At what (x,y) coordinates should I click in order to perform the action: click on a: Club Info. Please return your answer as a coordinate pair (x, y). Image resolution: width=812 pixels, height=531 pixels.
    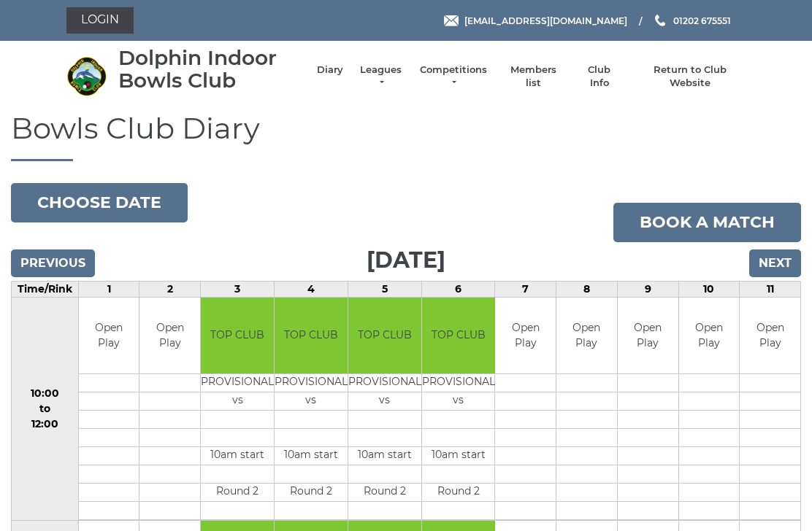
    Looking at the image, I should click on (600, 76).